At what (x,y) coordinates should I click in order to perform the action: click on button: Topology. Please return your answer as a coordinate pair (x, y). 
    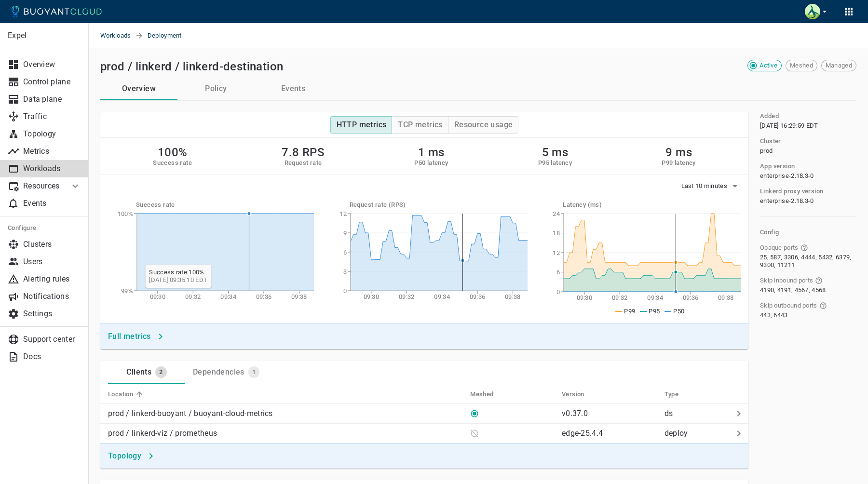
    Looking at the image, I should click on (131, 457).